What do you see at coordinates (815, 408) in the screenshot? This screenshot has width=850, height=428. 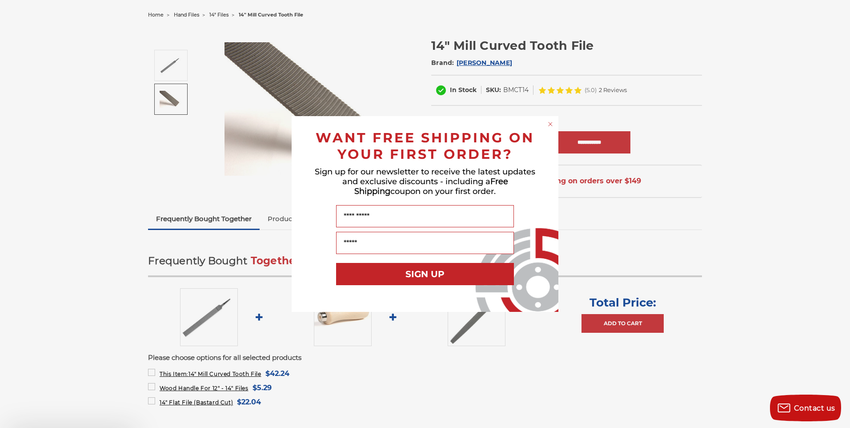 I see `span: Contact us` at bounding box center [815, 408].